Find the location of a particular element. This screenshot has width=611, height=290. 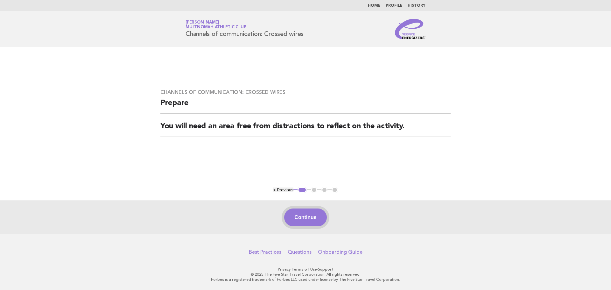

a: Home is located at coordinates (374, 6).